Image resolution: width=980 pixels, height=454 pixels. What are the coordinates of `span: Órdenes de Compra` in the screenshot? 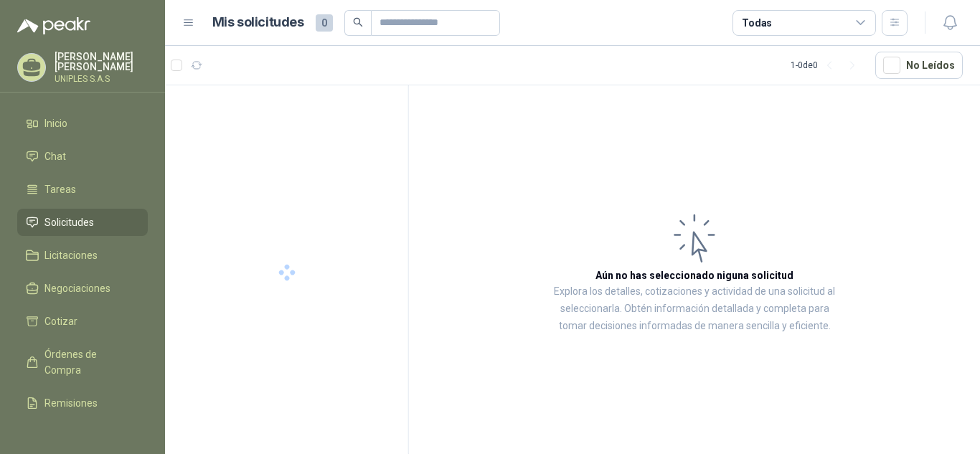 It's located at (89, 362).